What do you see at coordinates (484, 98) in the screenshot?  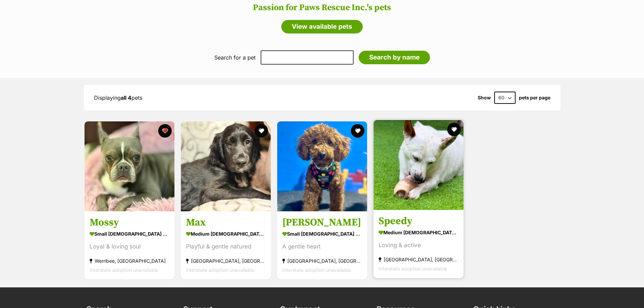 I see `span: Show` at bounding box center [484, 98].